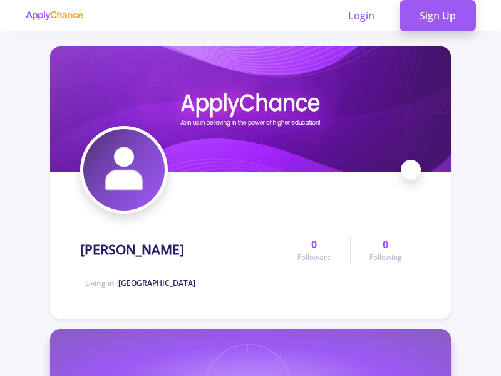 The width and height of the screenshot is (501, 376). Describe the element at coordinates (314, 257) in the screenshot. I see `span: Followers` at that location.